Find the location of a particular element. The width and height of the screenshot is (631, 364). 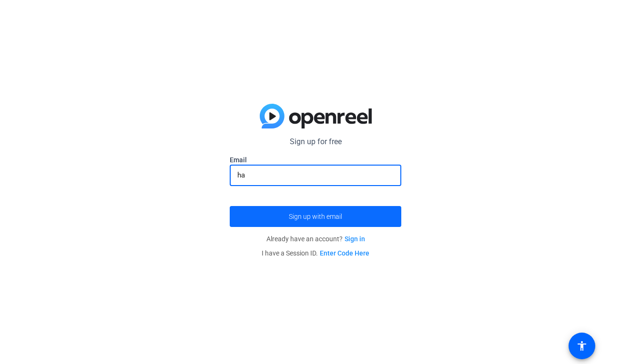

span: Already have an account? is located at coordinates (316, 239).